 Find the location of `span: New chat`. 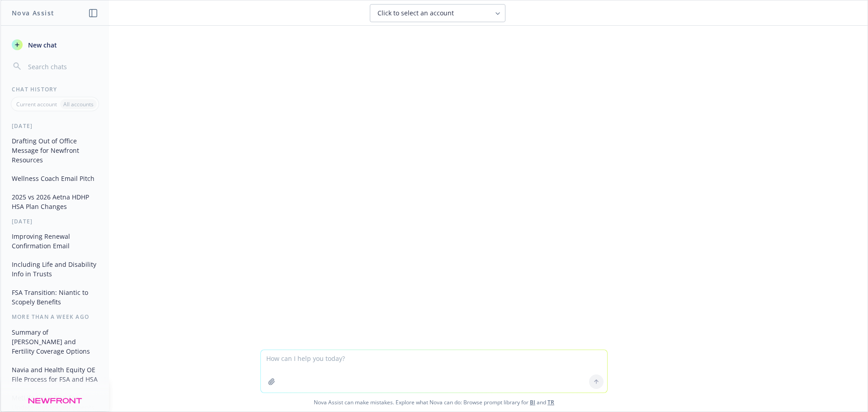

span: New chat is located at coordinates (42, 45).